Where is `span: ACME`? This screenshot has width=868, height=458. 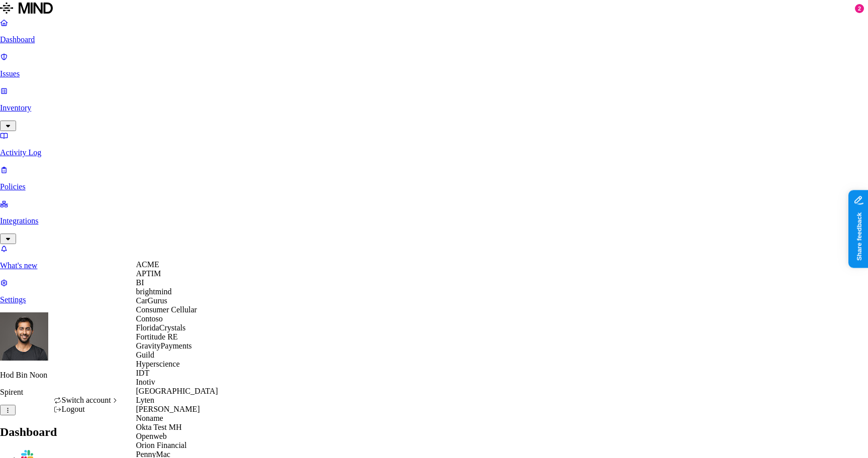 span: ACME is located at coordinates (148, 264).